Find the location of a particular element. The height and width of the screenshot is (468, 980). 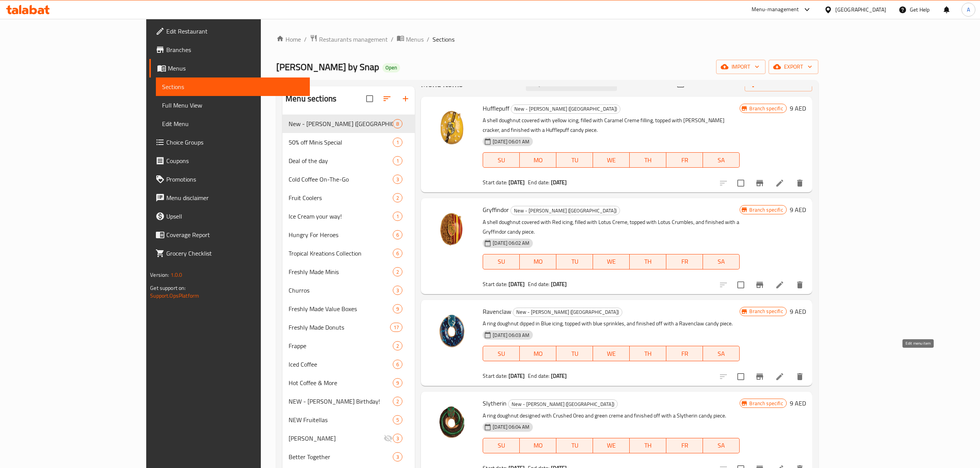

span: Upsell is located at coordinates (235, 216).